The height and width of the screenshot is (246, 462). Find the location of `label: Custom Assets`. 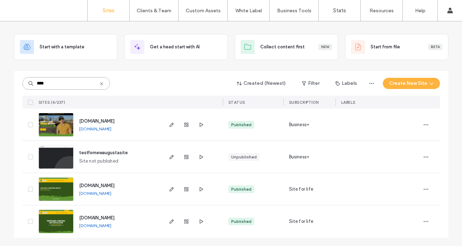

label: Custom Assets is located at coordinates (203, 11).